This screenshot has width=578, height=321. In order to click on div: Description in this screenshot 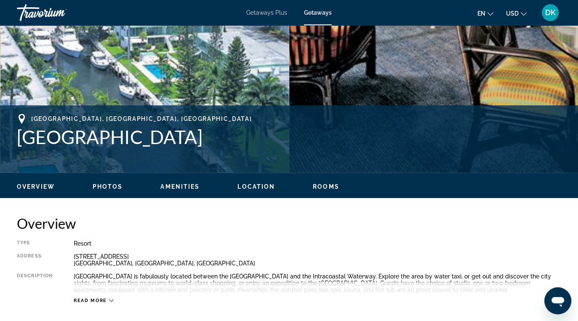, I will do `click(34, 283)`.